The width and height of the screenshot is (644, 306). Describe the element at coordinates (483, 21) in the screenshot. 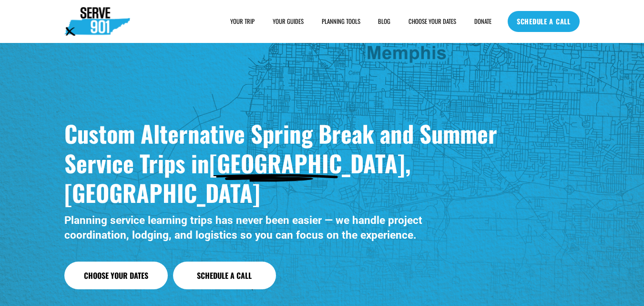

I see `a: DONATE` at that location.